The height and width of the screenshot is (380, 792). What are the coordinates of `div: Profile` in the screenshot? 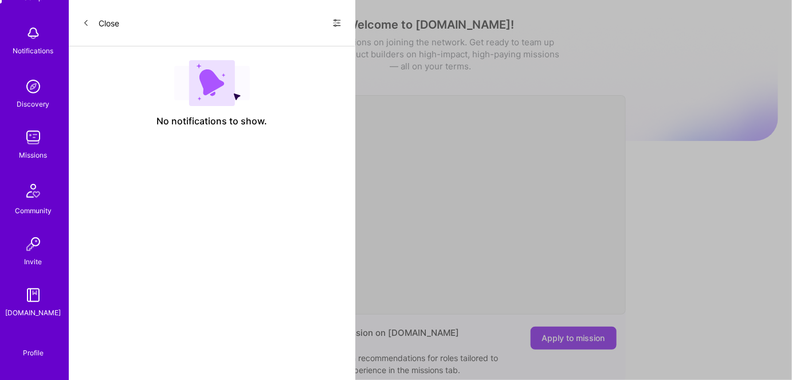 It's located at (33, 352).